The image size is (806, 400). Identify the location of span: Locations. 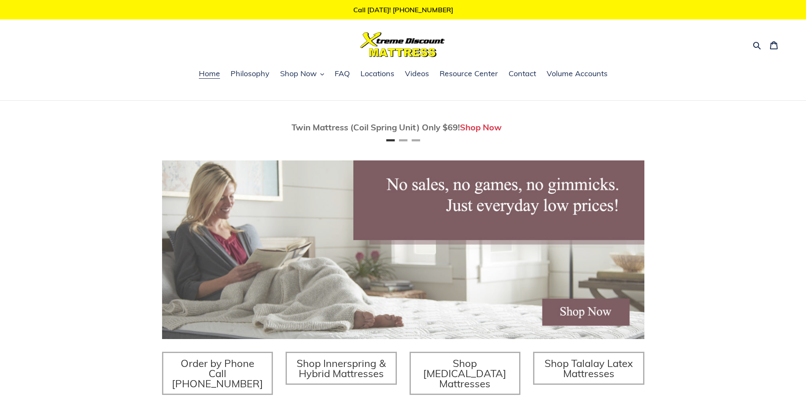
(378, 74).